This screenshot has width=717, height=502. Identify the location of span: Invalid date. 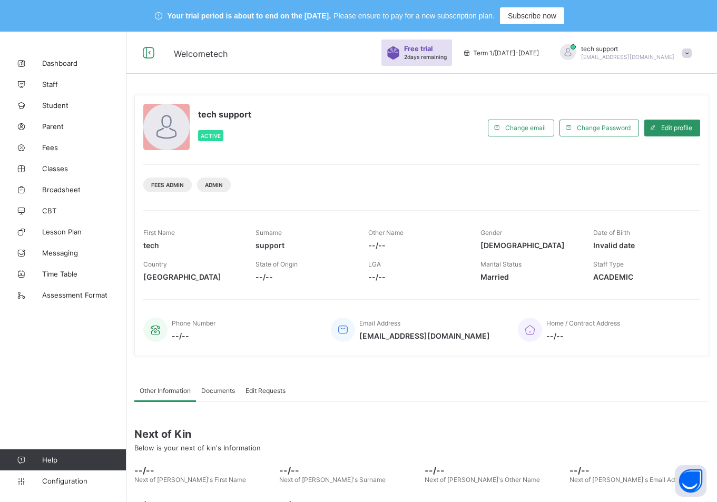
(641, 245).